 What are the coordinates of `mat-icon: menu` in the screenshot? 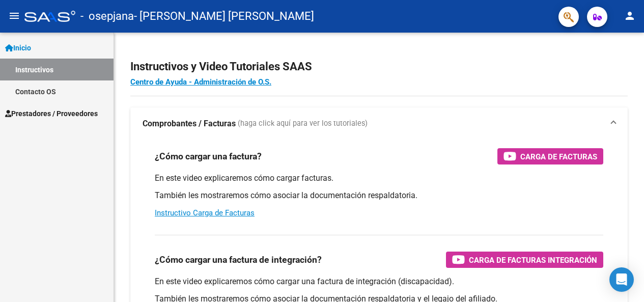 It's located at (14, 16).